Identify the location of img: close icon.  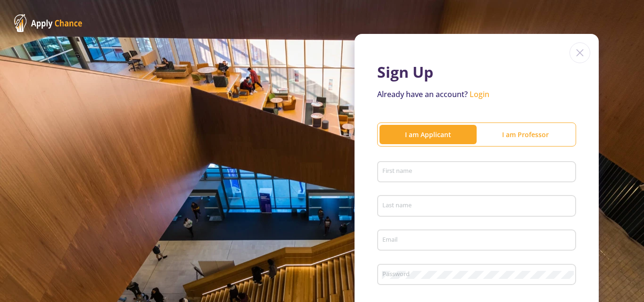
(580, 53).